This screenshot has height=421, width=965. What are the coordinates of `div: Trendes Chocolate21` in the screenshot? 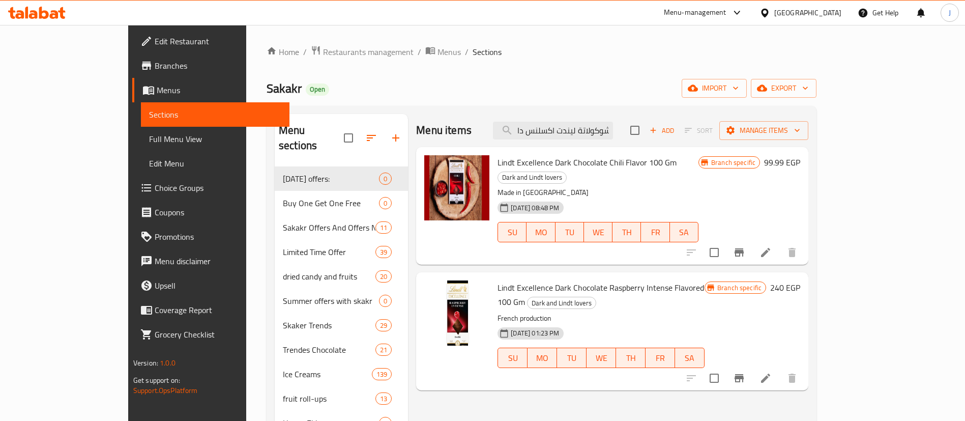 It's located at (341, 349).